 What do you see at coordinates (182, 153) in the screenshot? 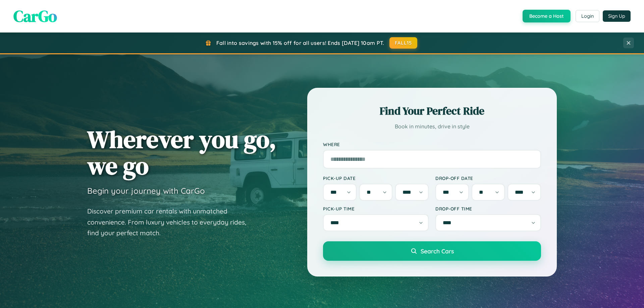
I see `h1: Wherever you go, we go` at bounding box center [182, 153].